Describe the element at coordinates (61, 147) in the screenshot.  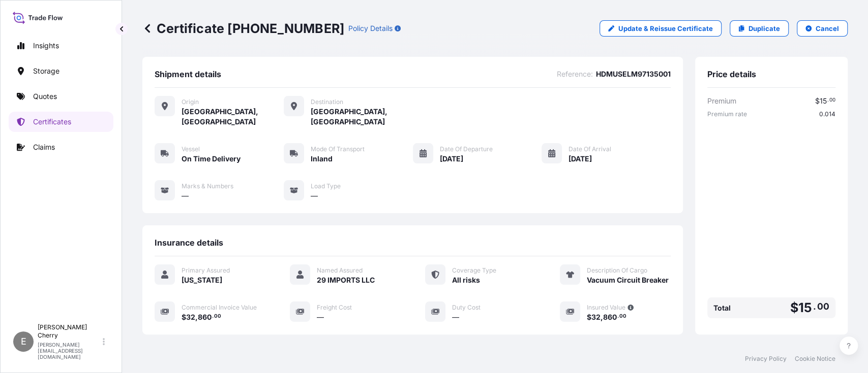
I see `a: Claims` at that location.